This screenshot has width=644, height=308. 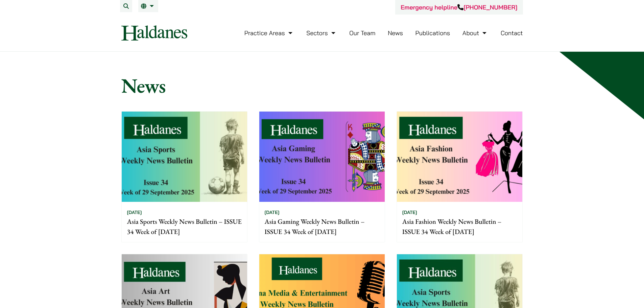 I want to click on img: Logo of Haldanes, so click(x=154, y=33).